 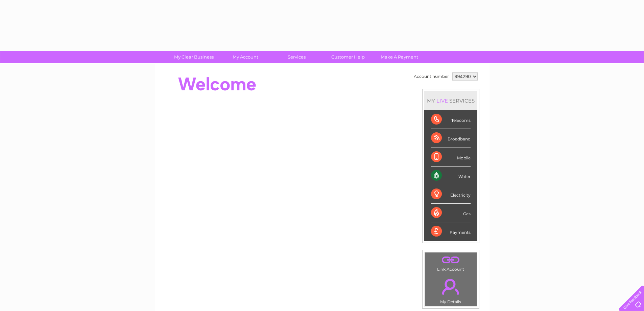 I want to click on a: Customer Help, so click(x=348, y=57).